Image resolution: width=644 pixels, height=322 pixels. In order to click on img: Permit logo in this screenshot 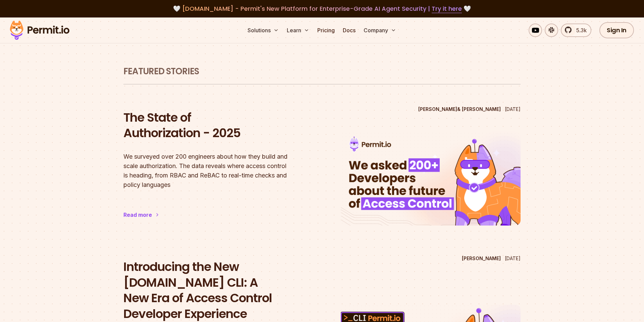, I will do `click(40, 30)`.